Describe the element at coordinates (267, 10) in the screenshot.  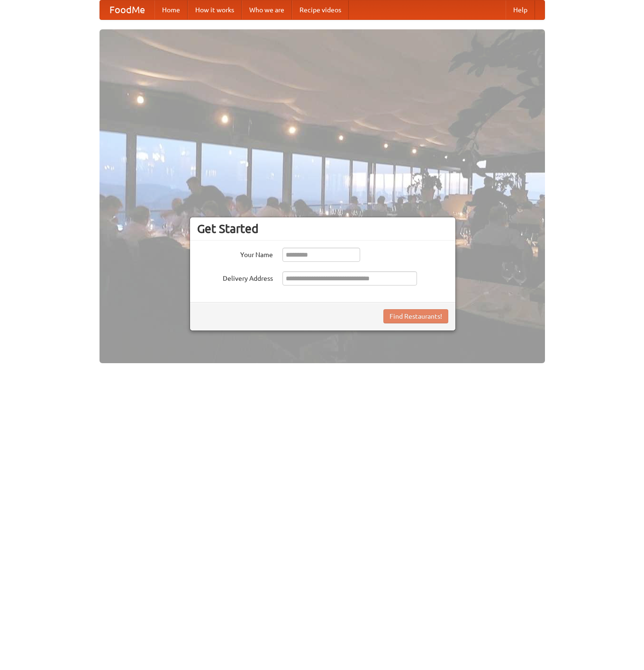
I see `a: Who we are` at that location.